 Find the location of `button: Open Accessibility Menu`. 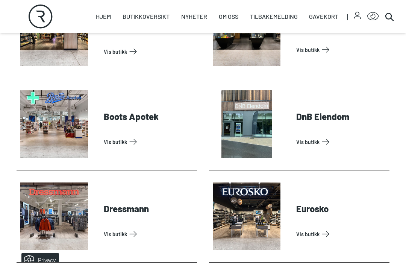

button: Open Accessibility Menu is located at coordinates (373, 17).